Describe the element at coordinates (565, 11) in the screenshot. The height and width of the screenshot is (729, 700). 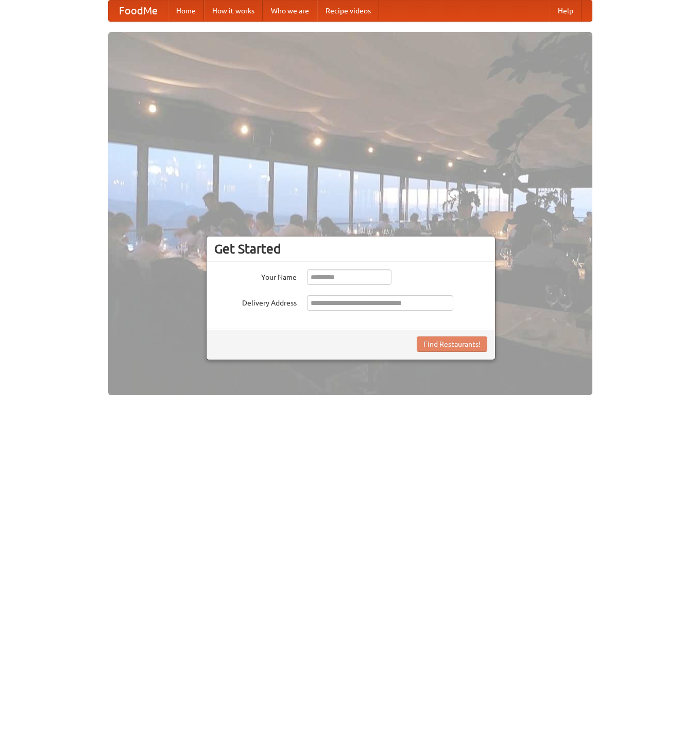
I see `a: Help` at that location.